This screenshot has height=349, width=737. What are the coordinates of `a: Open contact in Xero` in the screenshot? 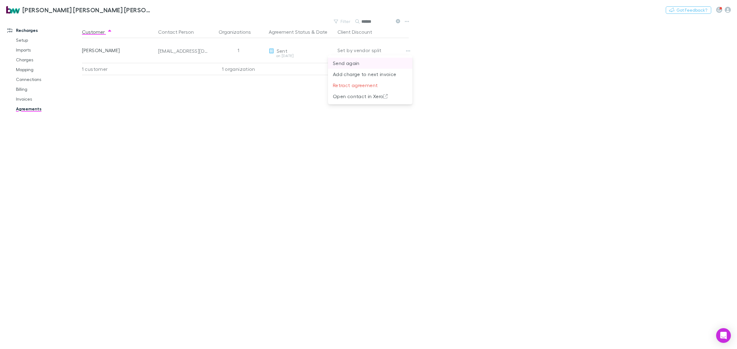 It's located at (370, 95).